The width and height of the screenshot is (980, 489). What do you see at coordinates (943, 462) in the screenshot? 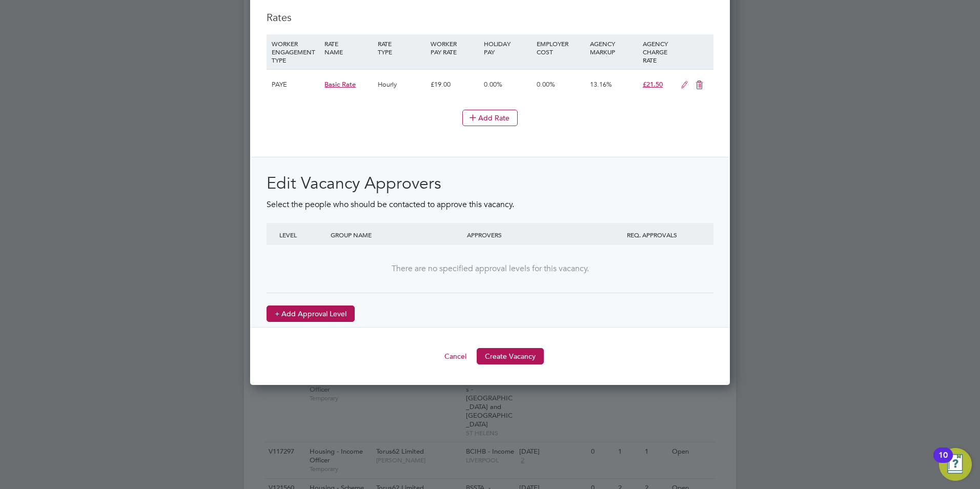
I see `div: 10` at bounding box center [943, 462].